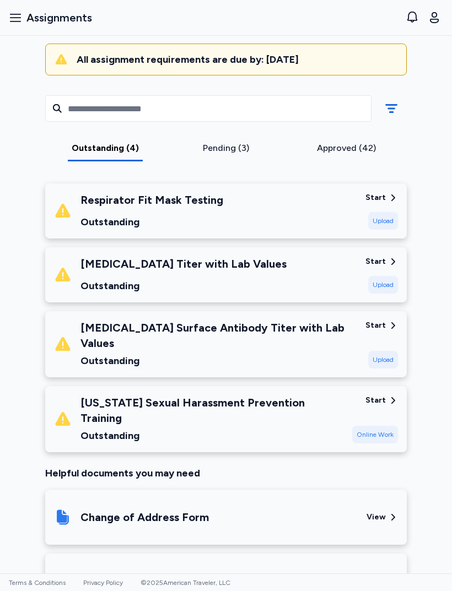 The width and height of the screenshot is (452, 591). I want to click on div: Online Work, so click(375, 435).